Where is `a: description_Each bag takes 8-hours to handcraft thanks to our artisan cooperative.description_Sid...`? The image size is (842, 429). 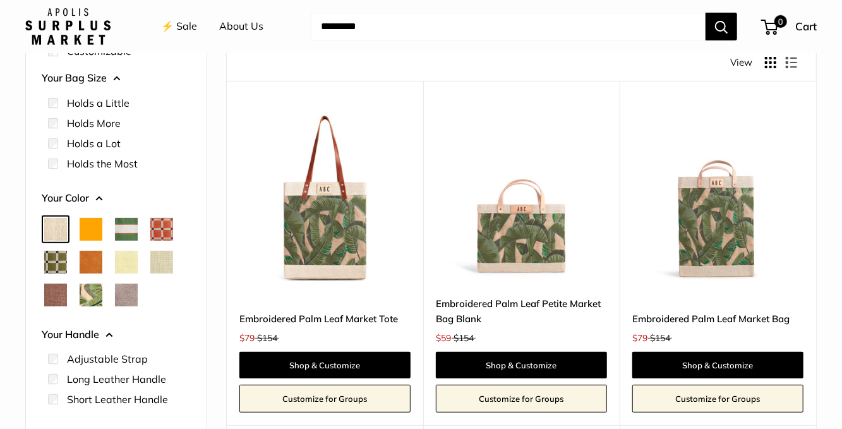 a: description_Each bag takes 8-hours to handcraft thanks to our artisan cooperative.description_Sid... is located at coordinates (717, 198).